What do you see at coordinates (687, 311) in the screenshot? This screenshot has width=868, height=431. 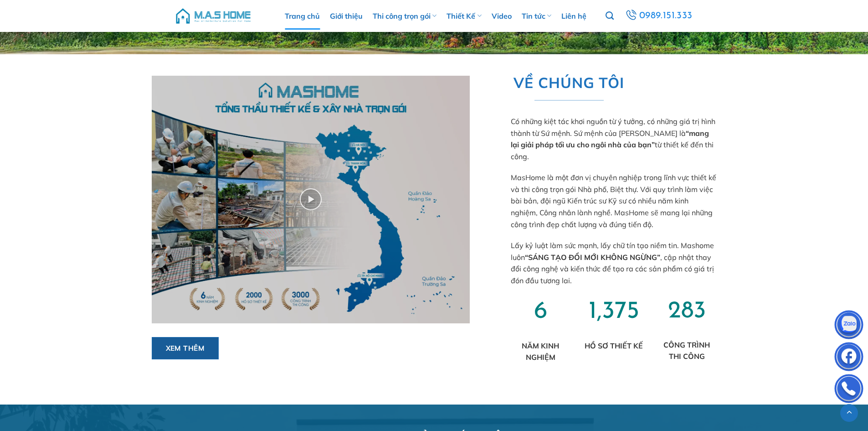 I see `span: 283` at bounding box center [687, 311].